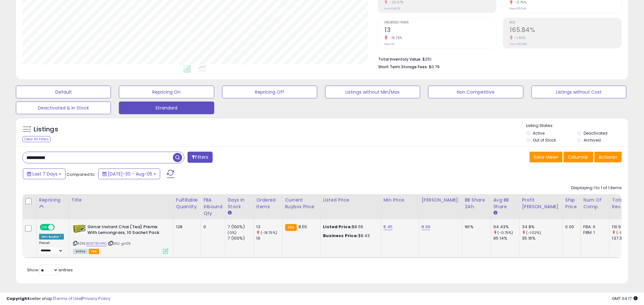  Describe the element at coordinates (45, 174) in the screenshot. I see `span: Last 7 Days` at that location.